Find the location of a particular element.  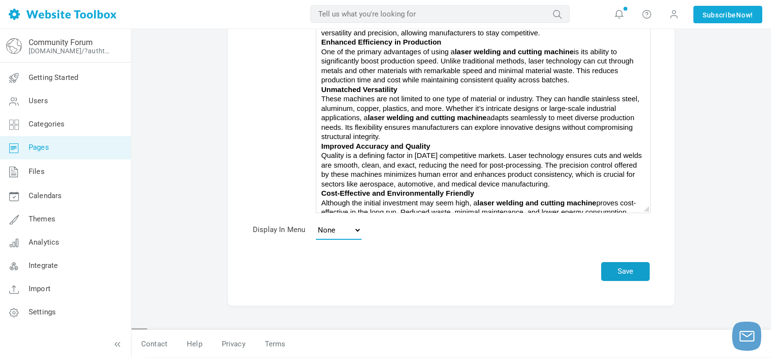

a: Contact is located at coordinates (154, 344).